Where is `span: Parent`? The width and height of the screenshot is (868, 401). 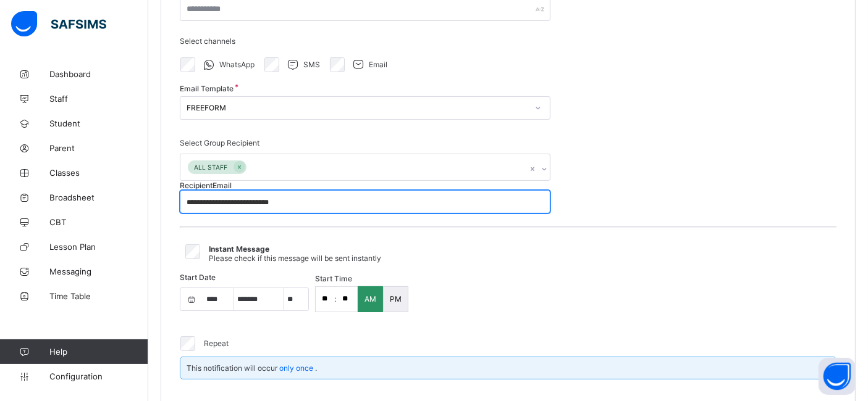 span: Parent is located at coordinates (99, 148).